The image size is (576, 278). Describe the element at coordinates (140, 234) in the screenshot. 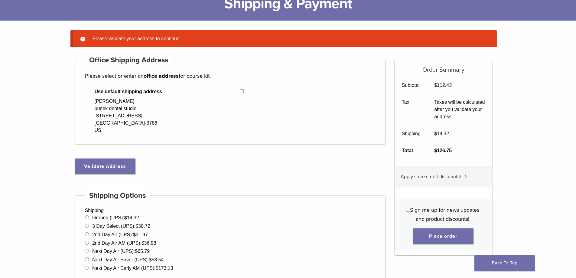

I see `bdi: 31.97` at that location.